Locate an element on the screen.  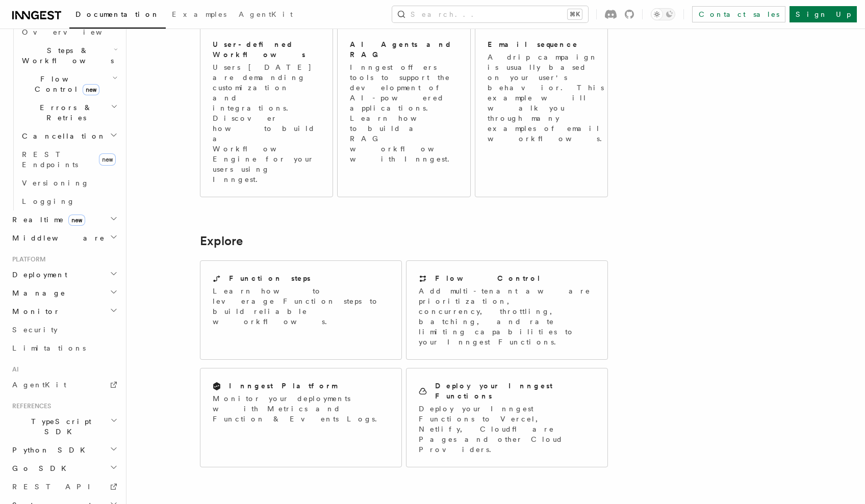
kbd: ⌘K is located at coordinates (575, 14).